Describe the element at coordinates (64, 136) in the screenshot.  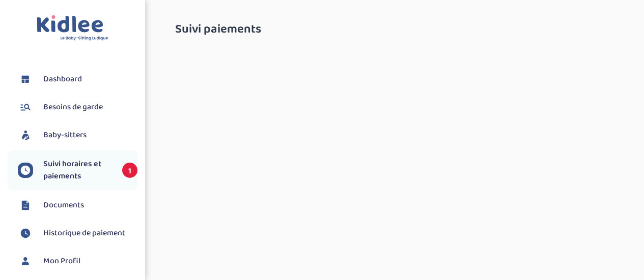
I see `span: Baby-sitters` at that location.